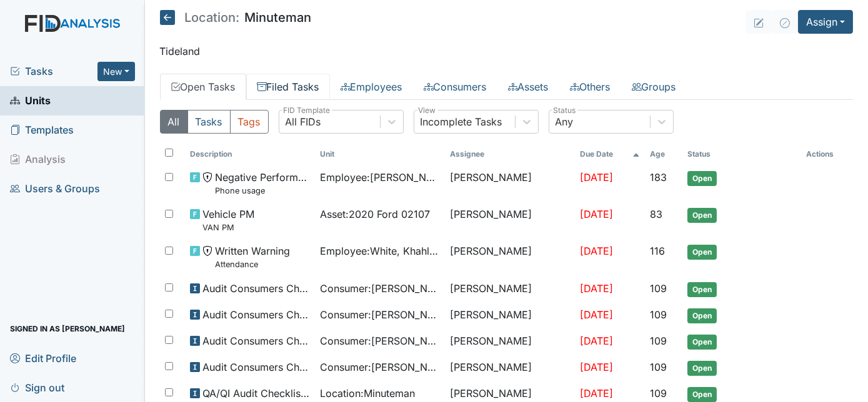 The image size is (868, 402). What do you see at coordinates (506, 51) in the screenshot?
I see `p: Tideland` at bounding box center [506, 51].